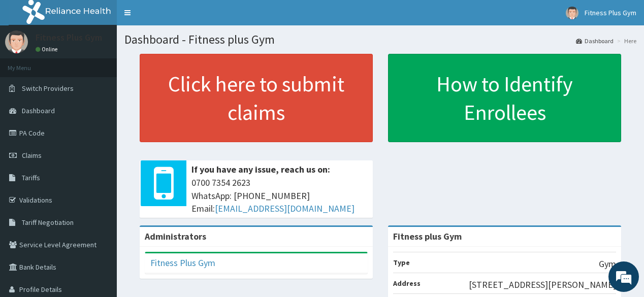  What do you see at coordinates (48, 223) in the screenshot?
I see `span: Tariff Negotiation` at bounding box center [48, 223].